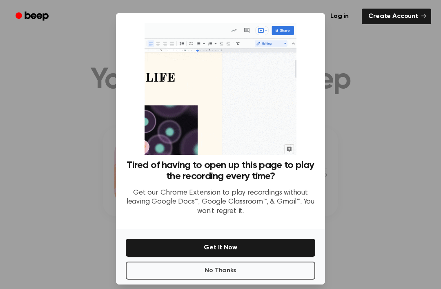  What do you see at coordinates (221, 202) in the screenshot?
I see `p: Get our Chrome Extension to play recordings without leaving Google Docs™, Google Classroom™, & Gm...` at bounding box center [221, 202].